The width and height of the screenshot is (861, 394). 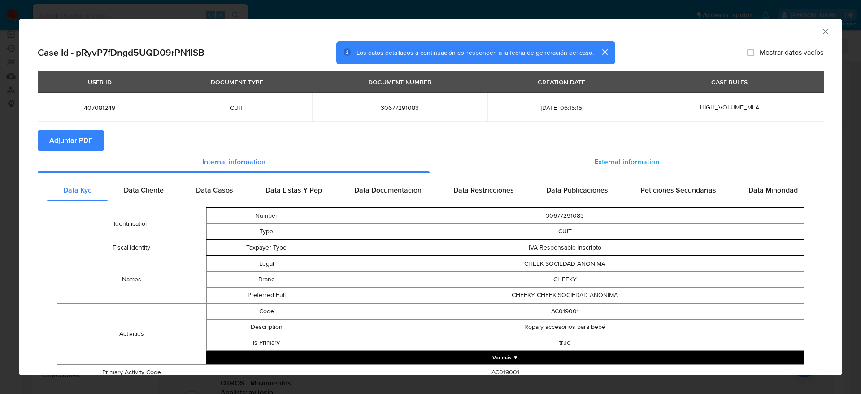 What do you see at coordinates (730, 82) in the screenshot?
I see `div: CASE RULES` at bounding box center [730, 82].